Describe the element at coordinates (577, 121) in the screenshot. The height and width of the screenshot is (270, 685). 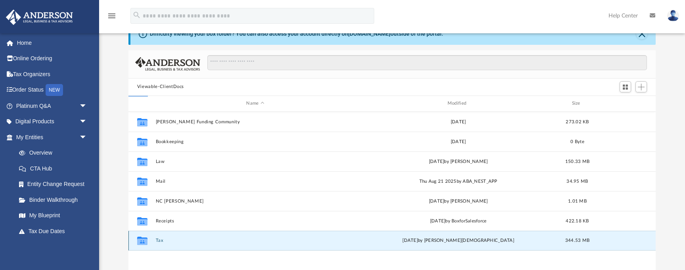
I see `span: 273.02 KB` at that location.